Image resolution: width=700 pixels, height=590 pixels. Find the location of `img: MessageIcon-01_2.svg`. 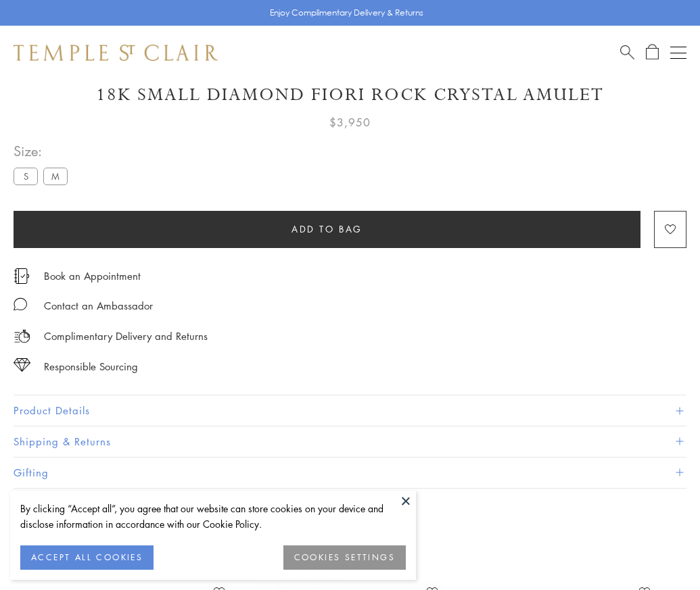

img: MessageIcon-01_2.svg is located at coordinates (20, 305).